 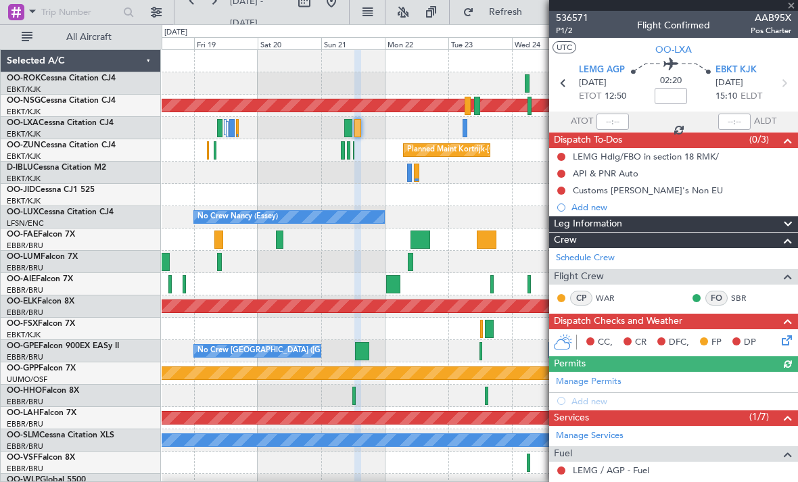 I want to click on span: CC,, so click(x=605, y=343).